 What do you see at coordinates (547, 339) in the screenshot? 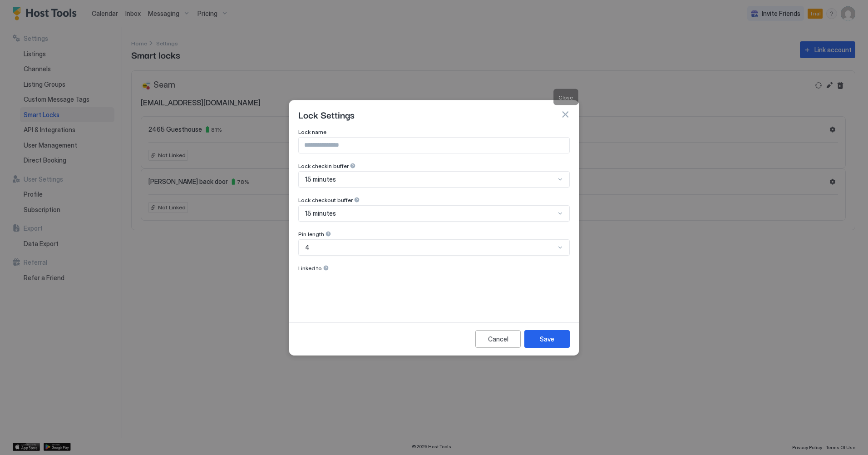
I see `button: Save` at bounding box center [547, 339].